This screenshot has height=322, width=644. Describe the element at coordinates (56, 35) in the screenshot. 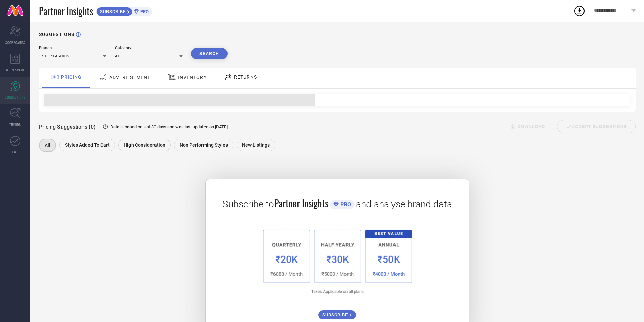

I see `h1: SUGGESTIONS` at that location.